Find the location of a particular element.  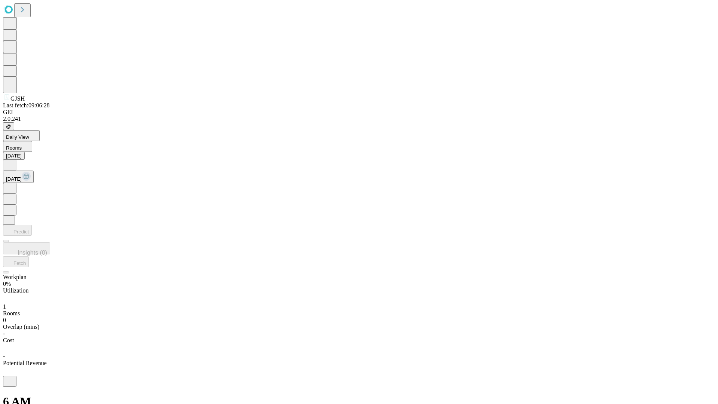

span: 1 is located at coordinates (4, 306).